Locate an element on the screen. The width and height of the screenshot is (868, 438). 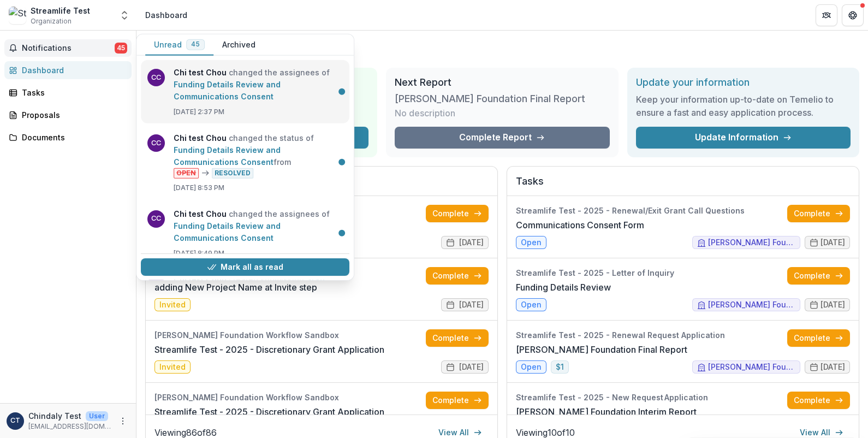
h2: Next Report is located at coordinates (502, 83).